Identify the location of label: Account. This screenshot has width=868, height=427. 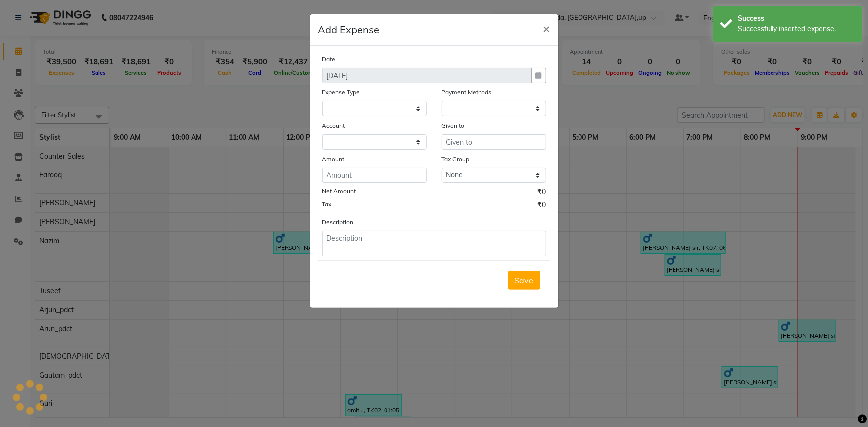
(334, 126).